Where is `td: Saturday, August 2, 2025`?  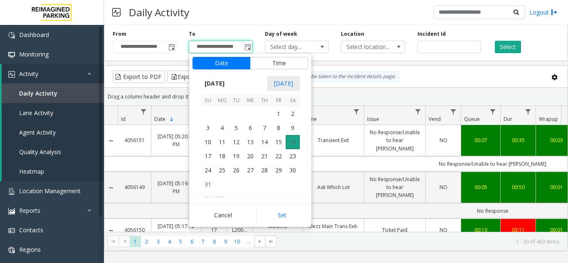 td: Saturday, August 2, 2025 is located at coordinates (293, 114).